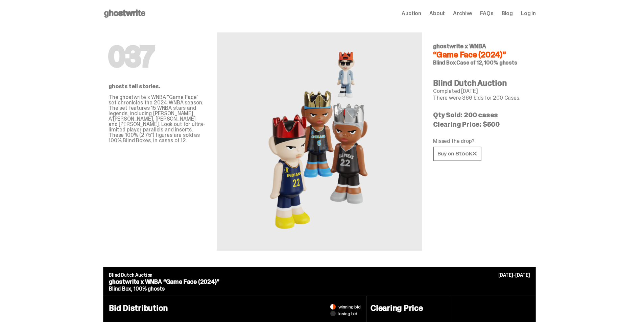 The height and width of the screenshot is (322, 644). I want to click on p: ghosts tell stories., so click(157, 87).